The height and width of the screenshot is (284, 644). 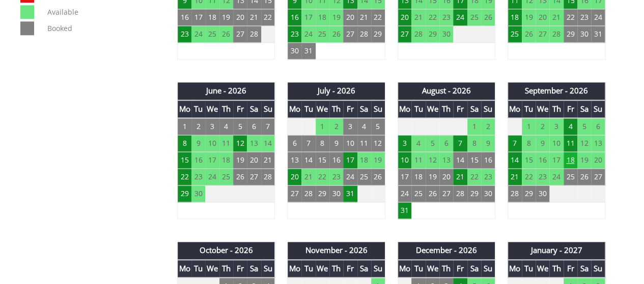 I want to click on th: August - 2026, so click(x=446, y=91).